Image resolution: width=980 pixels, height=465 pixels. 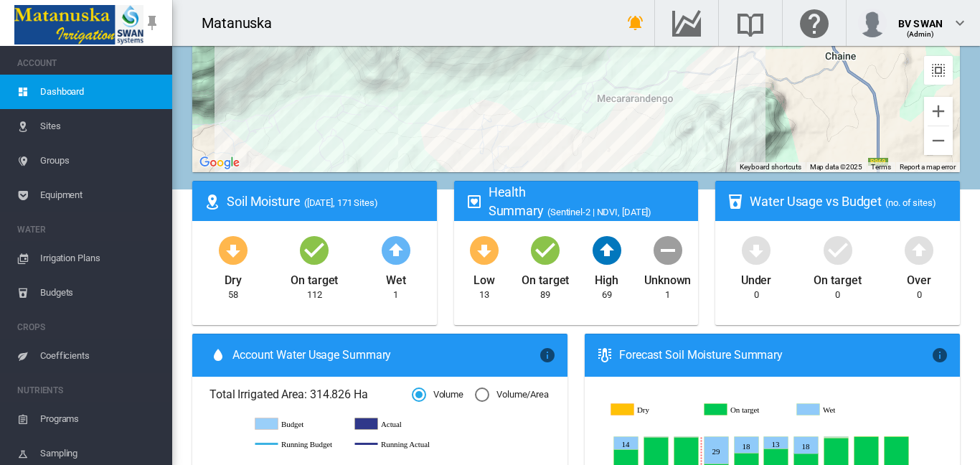 What do you see at coordinates (545, 295) in the screenshot?
I see `div: 89` at bounding box center [545, 295].